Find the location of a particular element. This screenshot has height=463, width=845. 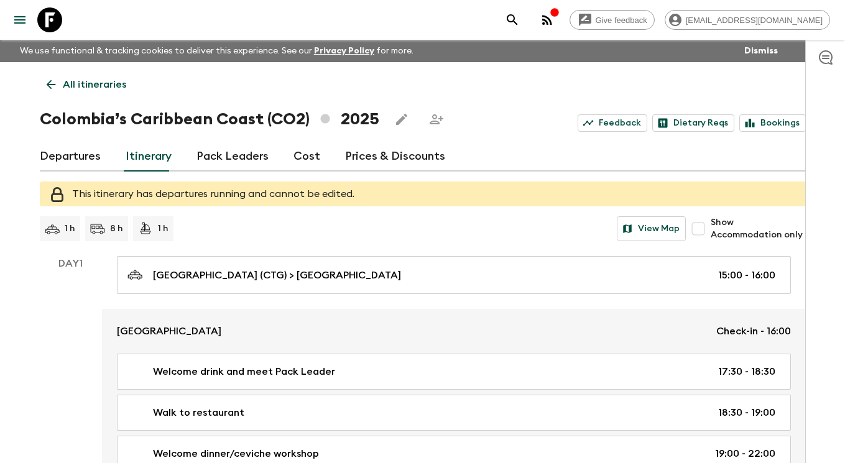

button: menu is located at coordinates (20, 20).